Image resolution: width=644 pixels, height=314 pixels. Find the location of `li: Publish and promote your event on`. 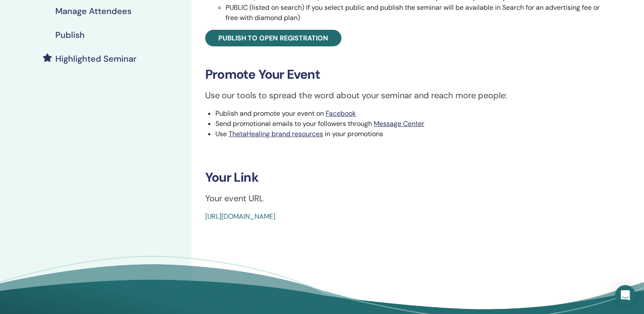

li: Publish and promote your event on is located at coordinates (411, 113).